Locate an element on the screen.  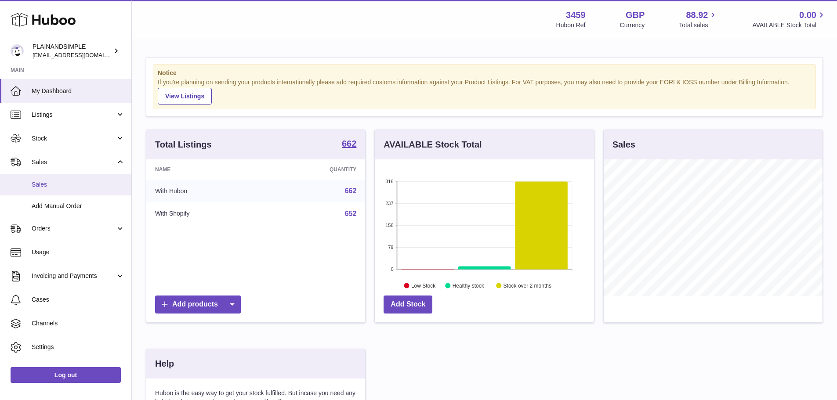
text: Stock over 2 months is located at coordinates (528, 286).